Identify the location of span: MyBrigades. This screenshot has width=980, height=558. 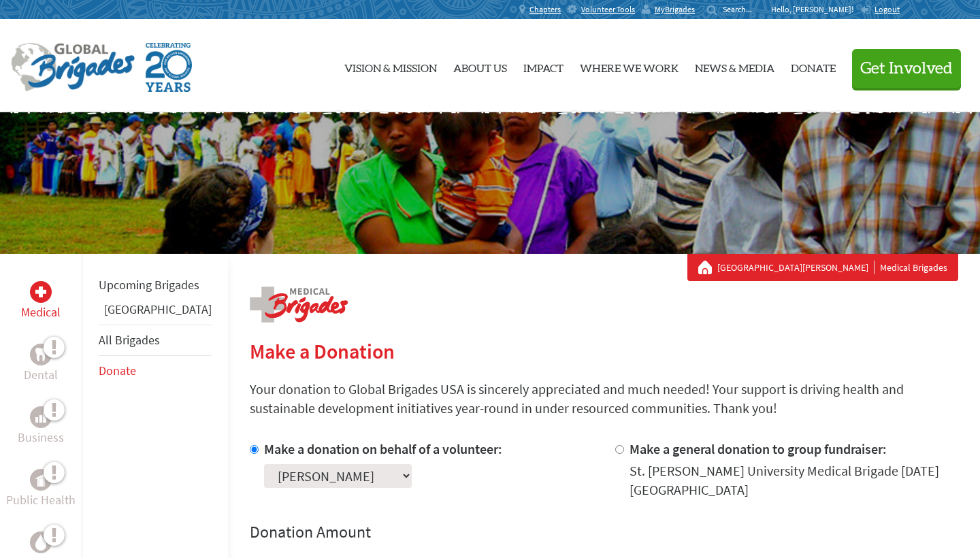
(674, 10).